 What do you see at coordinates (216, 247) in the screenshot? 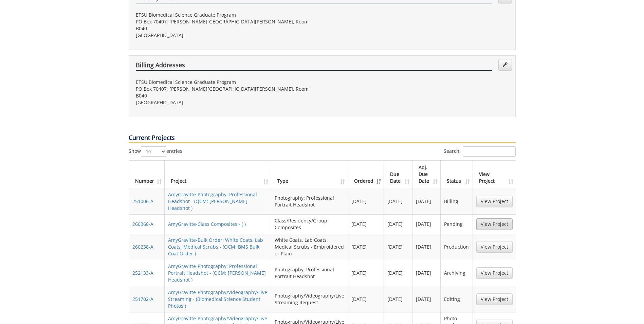
I see `a: AmyGravitte-Bulk Order: White Coats, Lab Coats, Medical Scrubs - (QCM: BMS Bulk Coat Order )` at bounding box center [216, 247].